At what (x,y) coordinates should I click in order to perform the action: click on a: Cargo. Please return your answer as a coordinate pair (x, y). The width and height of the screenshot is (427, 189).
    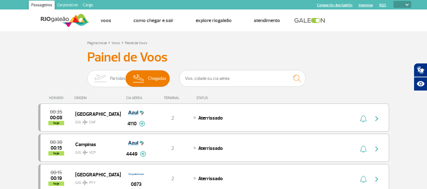
    Looking at the image, I should click on (88, 6).